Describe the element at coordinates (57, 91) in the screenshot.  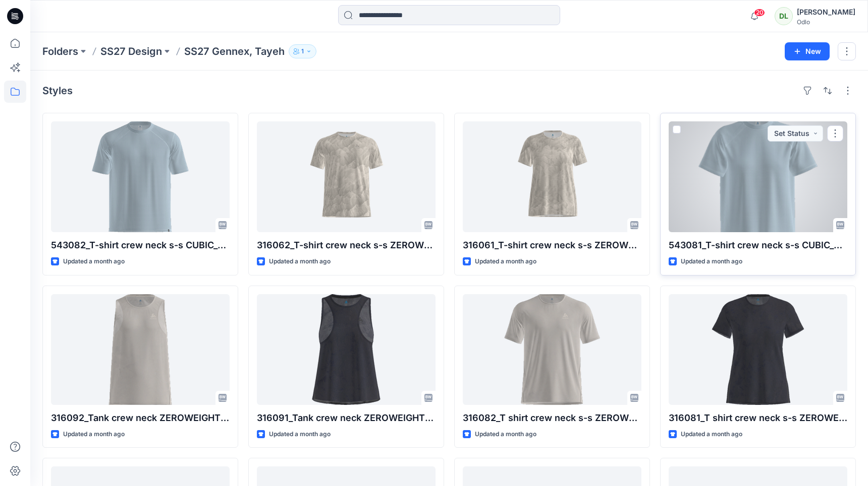
I see `h4: Styles` at that location.